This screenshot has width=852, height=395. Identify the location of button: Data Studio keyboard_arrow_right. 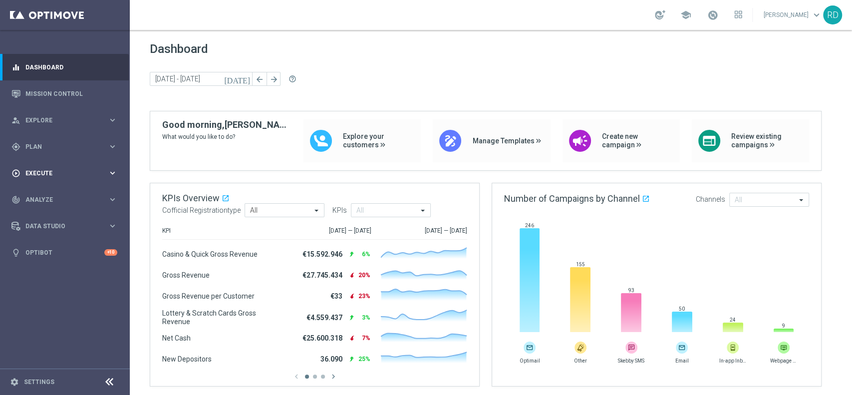
(64, 226).